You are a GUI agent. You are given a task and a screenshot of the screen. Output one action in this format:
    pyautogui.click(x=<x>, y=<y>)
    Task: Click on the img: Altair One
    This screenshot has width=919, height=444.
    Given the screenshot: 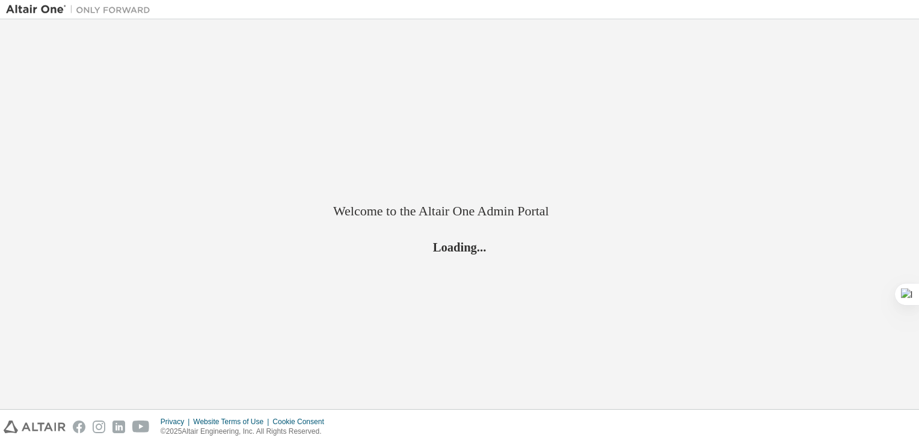 What is the action you would take?
    pyautogui.click(x=81, y=10)
    